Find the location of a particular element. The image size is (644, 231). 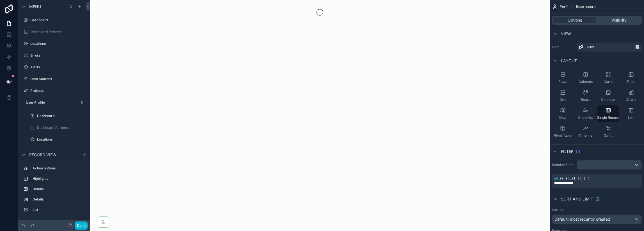

label: Alerts is located at coordinates (58, 67).